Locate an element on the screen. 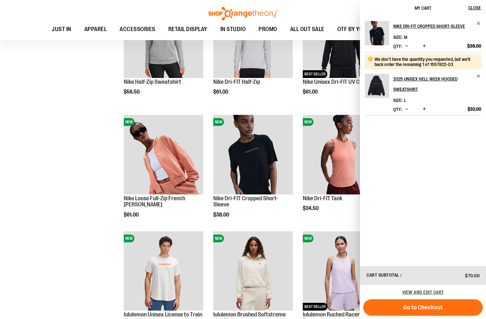 This screenshot has width=486, height=319. img: Nike Dri-FIT Tank is located at coordinates (343, 154).